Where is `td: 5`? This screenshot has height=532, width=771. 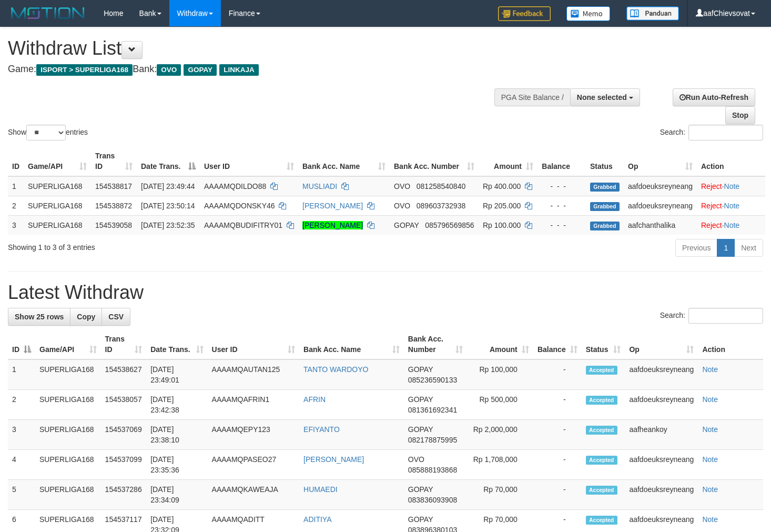
td: 5 is located at coordinates (22, 494).